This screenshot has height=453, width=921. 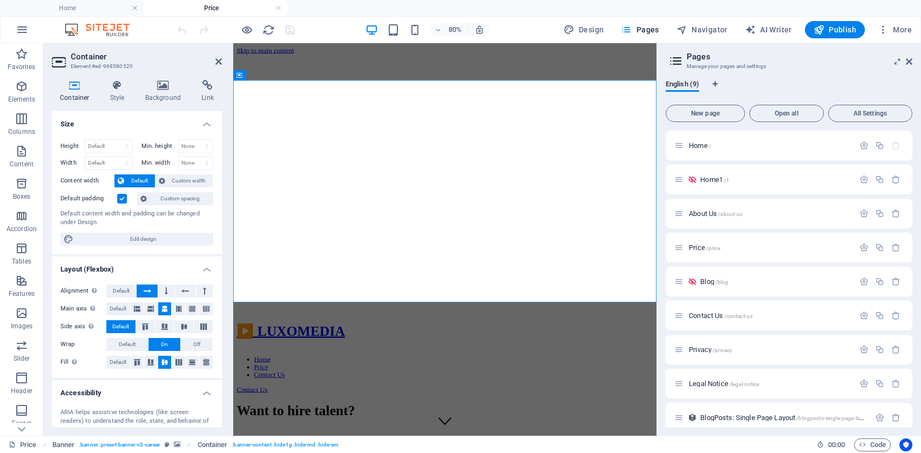 I want to click on h4: Size, so click(x=137, y=121).